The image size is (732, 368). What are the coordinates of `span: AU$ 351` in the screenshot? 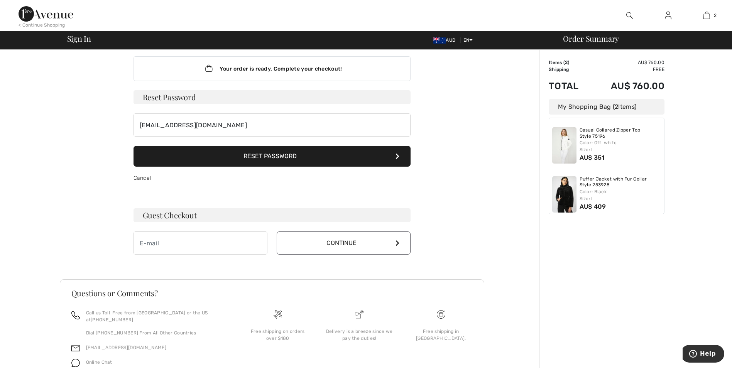 It's located at (592, 157).